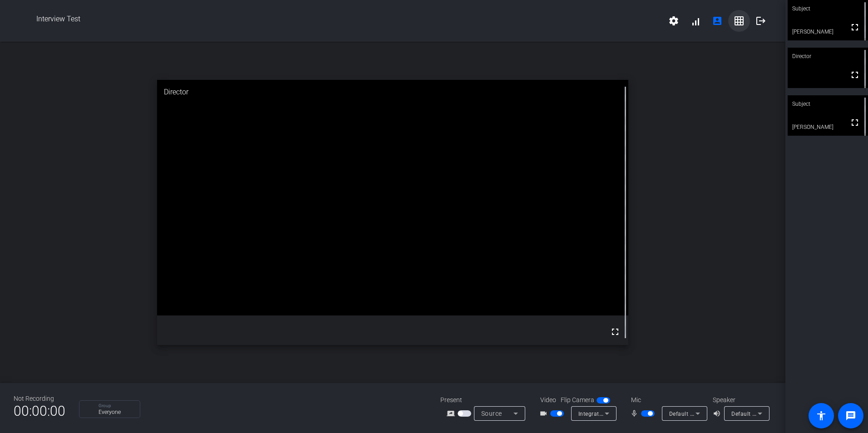  I want to click on mat-icon: settings, so click(673, 21).